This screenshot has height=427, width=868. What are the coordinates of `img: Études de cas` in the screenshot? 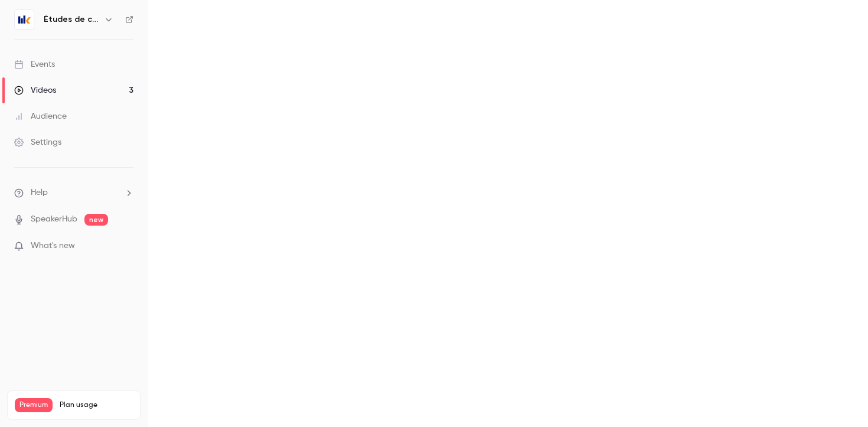 It's located at (24, 19).